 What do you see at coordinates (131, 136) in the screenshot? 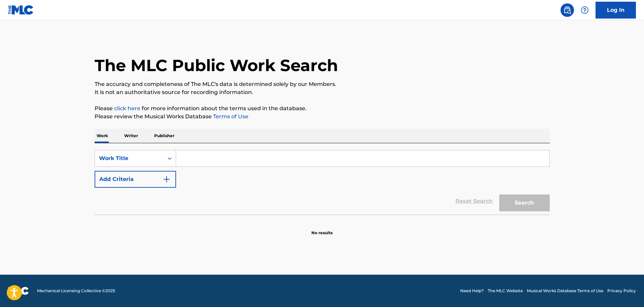
I see `p: Writer` at bounding box center [131, 136].